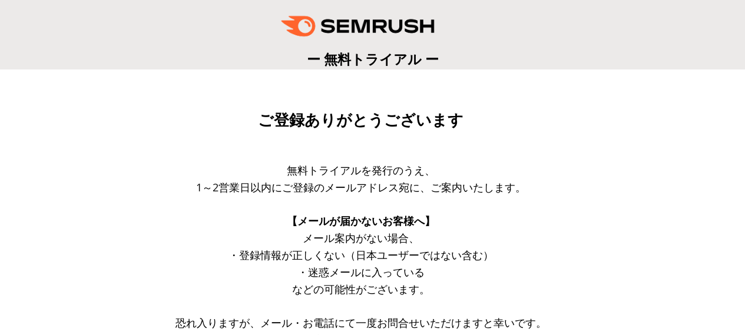 This screenshot has width=745, height=335. I want to click on span: 恐れ入りますが、メール・お電話にて一度お問合せいただけますと幸いです。, so click(361, 323).